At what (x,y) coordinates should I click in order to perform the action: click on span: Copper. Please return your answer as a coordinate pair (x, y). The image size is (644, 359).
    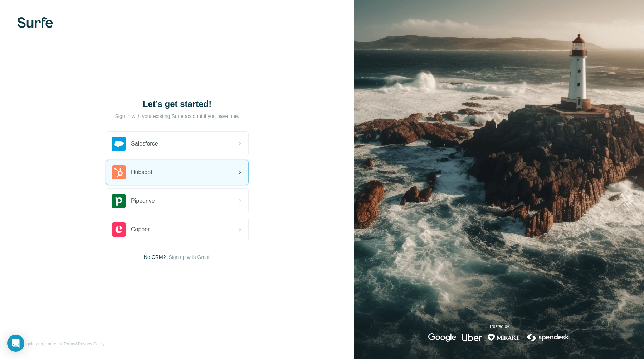
    Looking at the image, I should click on (140, 230).